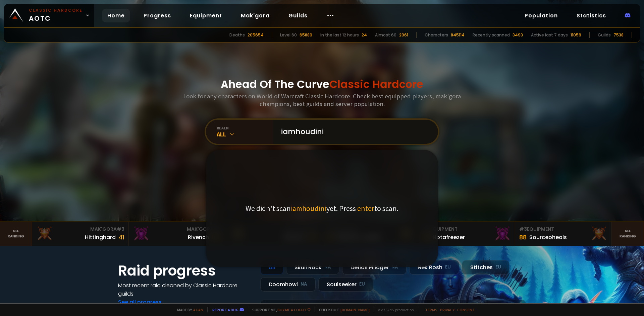 This screenshot has width=644, height=316. Describe the element at coordinates (56, 10) in the screenshot. I see `small: Classic Hardcore` at that location.